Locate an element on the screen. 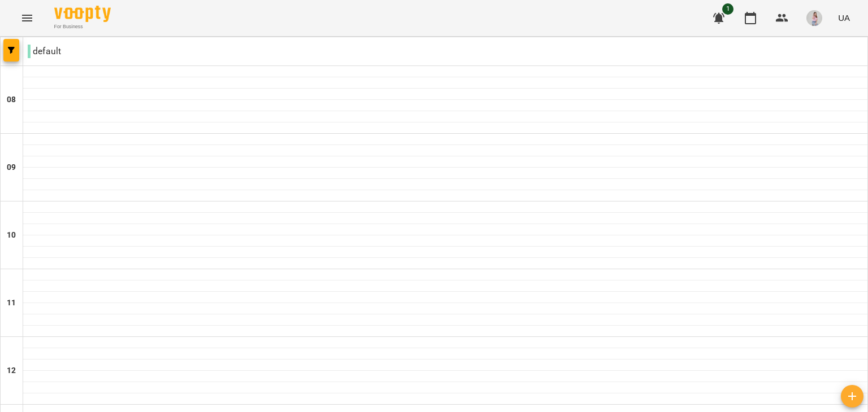 The width and height of the screenshot is (868, 412). img: 5a3acf09a0f7ca778c7c1822df7761ae.png is located at coordinates (814, 18).